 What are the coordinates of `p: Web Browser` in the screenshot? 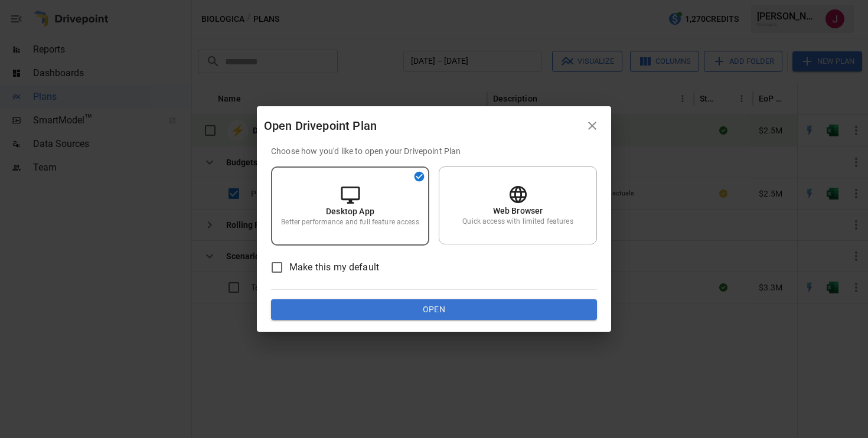 It's located at (518, 211).